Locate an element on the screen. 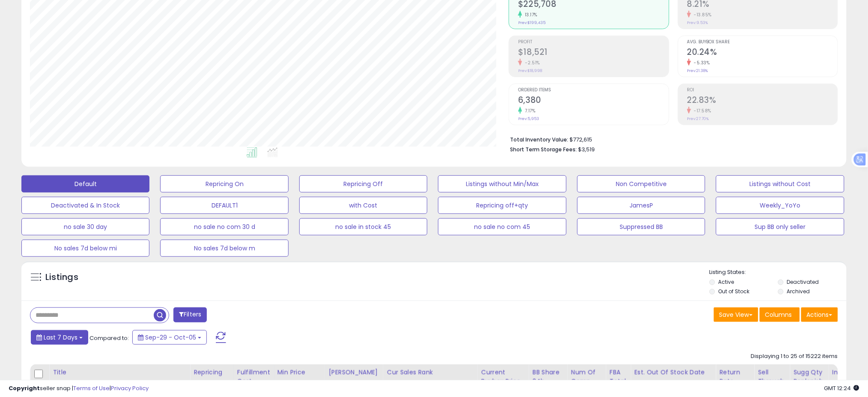 This screenshot has height=397, width=868. h5: Listings is located at coordinates (61, 277).